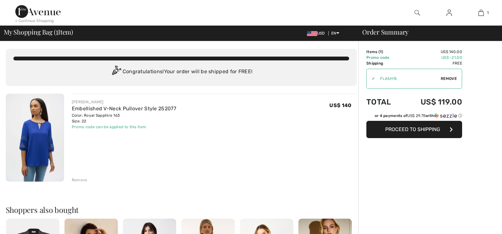 Image resolution: width=502 pixels, height=234 pixels. What do you see at coordinates (38, 11) in the screenshot?
I see `img: 1ère Avenue` at bounding box center [38, 11].